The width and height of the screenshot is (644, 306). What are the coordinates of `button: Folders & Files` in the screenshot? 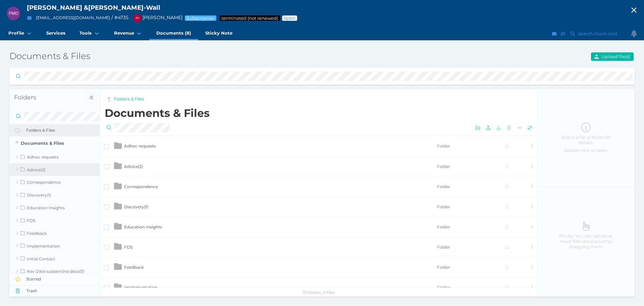 It's located at (55, 130).